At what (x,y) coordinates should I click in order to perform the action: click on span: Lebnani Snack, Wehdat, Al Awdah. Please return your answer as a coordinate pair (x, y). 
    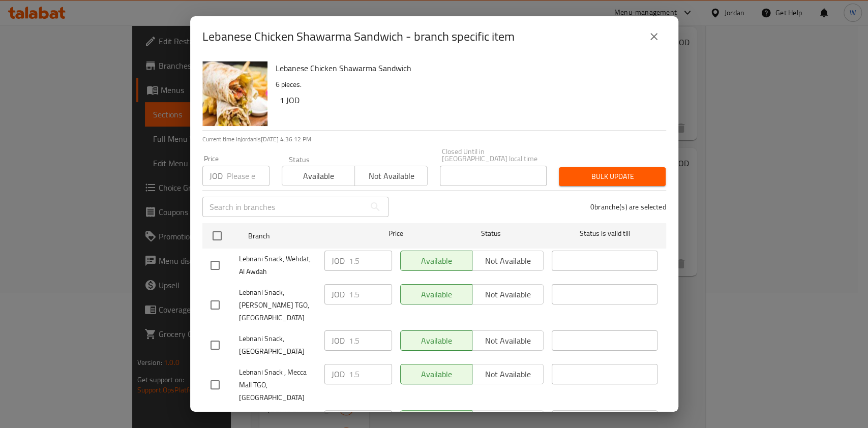
    Looking at the image, I should click on (278, 265).